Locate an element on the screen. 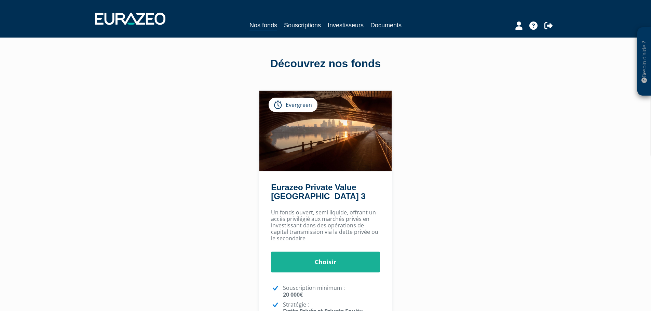  a: Investisseurs is located at coordinates (345, 25).